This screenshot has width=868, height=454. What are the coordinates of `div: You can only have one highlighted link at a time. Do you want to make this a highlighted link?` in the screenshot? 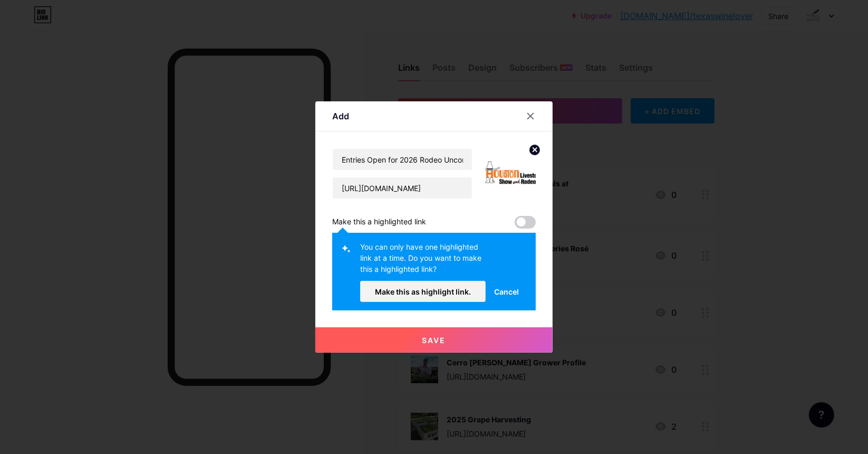 It's located at (423, 261).